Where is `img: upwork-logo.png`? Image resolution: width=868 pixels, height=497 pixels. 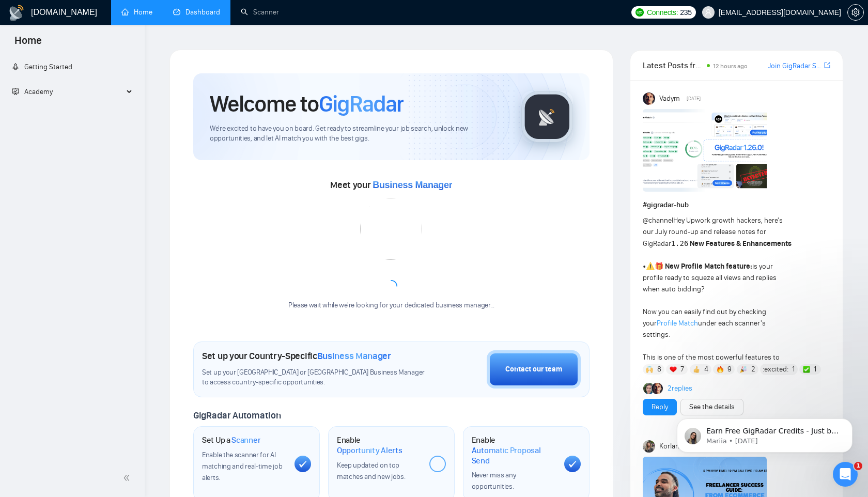
img: upwork-logo.png is located at coordinates (640, 13).